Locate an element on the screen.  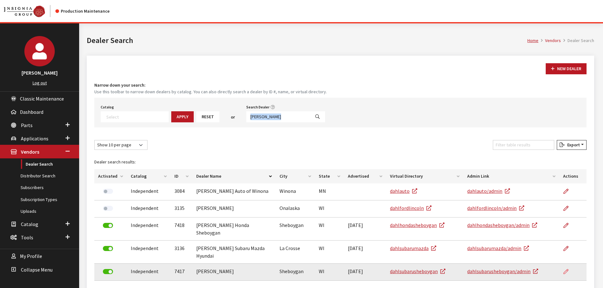
td: La Crosse is located at coordinates (295, 252).